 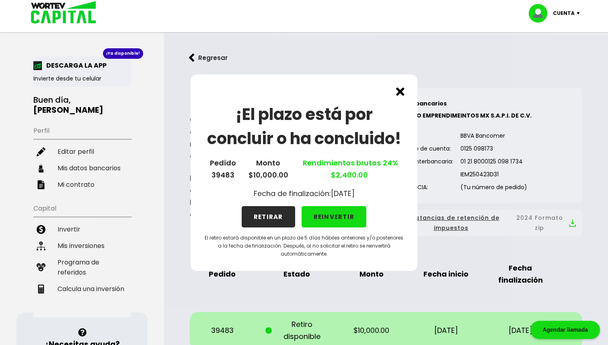 I want to click on p: Monto $10,000.00, so click(x=268, y=169).